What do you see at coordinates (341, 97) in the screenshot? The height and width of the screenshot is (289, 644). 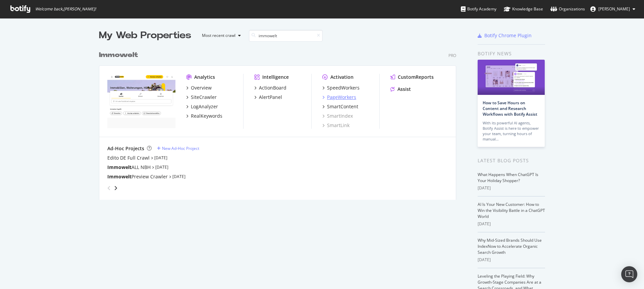 I see `div: PageWorkers` at bounding box center [341, 97].